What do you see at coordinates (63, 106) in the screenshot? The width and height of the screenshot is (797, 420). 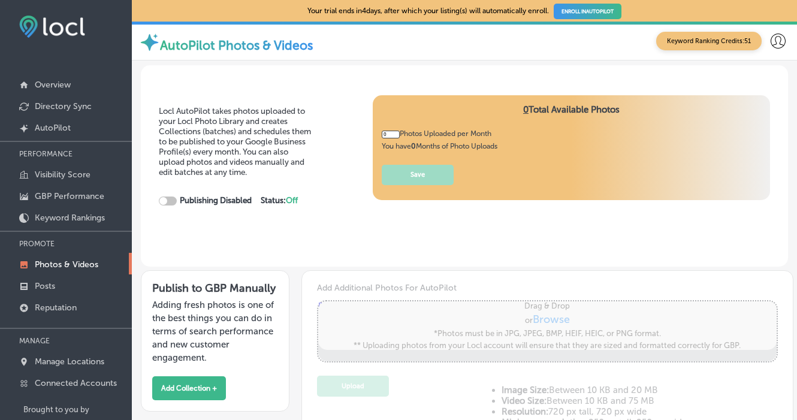 I see `p: Directory Sync` at bounding box center [63, 106].